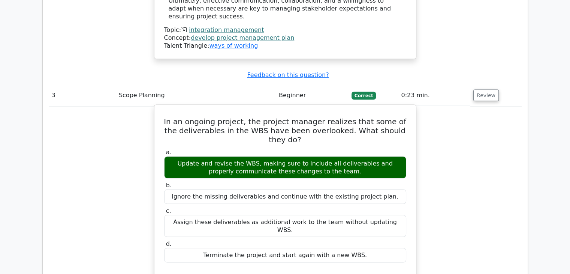 This screenshot has height=274, width=570. I want to click on a: integration management, so click(226, 30).